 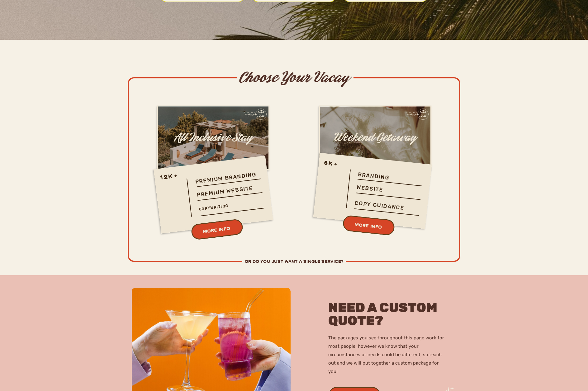 What do you see at coordinates (387, 360) in the screenshot?
I see `p: The packages you see throughout this page work for most people, however we know that your circums...` at bounding box center [387, 360].